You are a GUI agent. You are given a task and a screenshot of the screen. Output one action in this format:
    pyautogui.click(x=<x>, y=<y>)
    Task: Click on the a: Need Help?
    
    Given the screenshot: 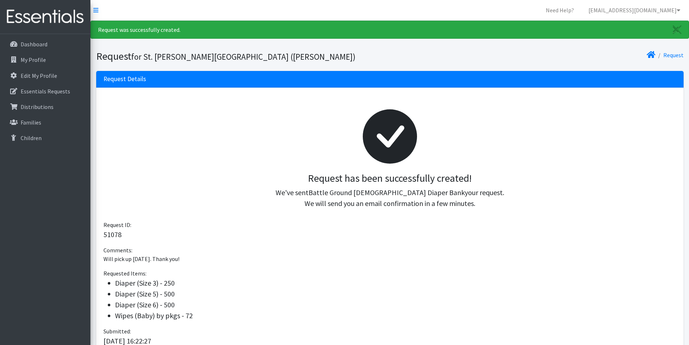 What is the action you would take?
    pyautogui.click(x=560, y=10)
    